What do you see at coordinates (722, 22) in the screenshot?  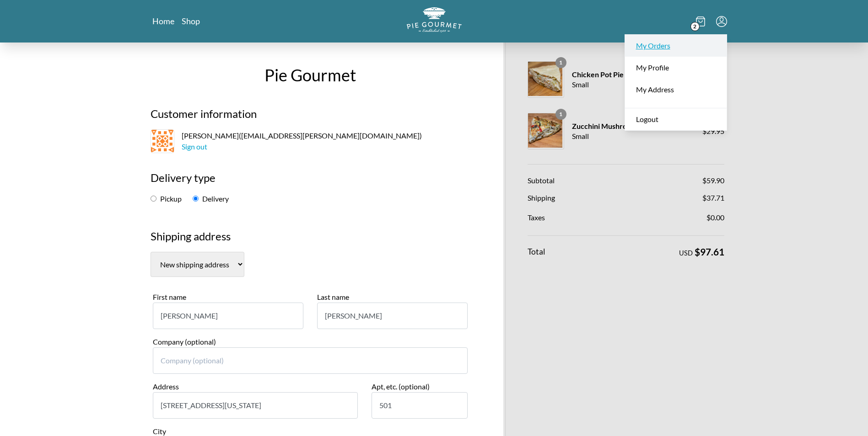 I see `button: Menu` at bounding box center [722, 22].